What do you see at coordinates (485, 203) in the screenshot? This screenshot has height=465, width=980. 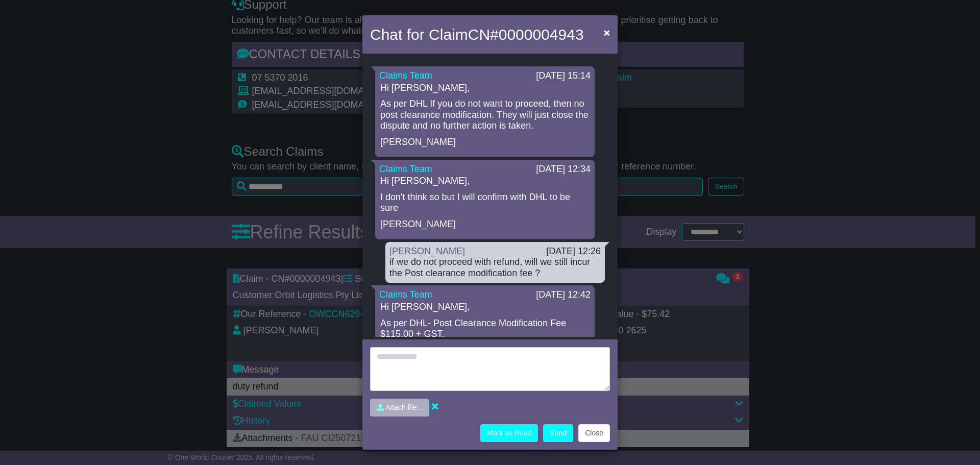 I see `p: I don't think so but I will confirm with DHL to be sure` at bounding box center [485, 203].